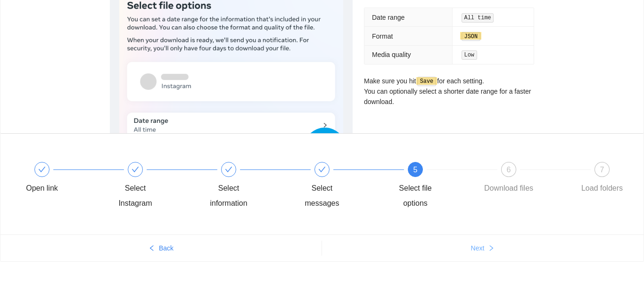  I want to click on span: Next, so click(477, 248).